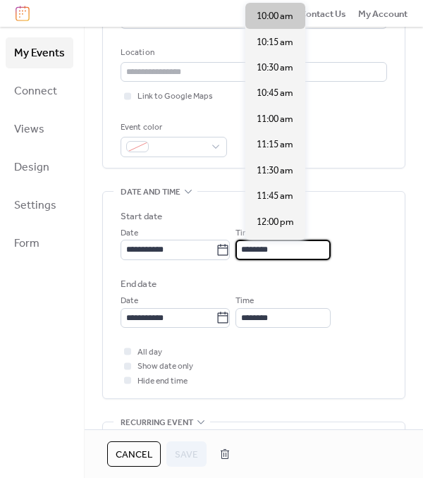  I want to click on span: Date and time, so click(150, 192).